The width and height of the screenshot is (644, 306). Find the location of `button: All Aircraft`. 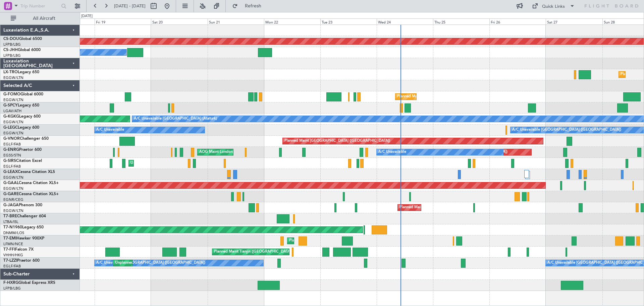

button: All Aircraft is located at coordinates (40, 18).